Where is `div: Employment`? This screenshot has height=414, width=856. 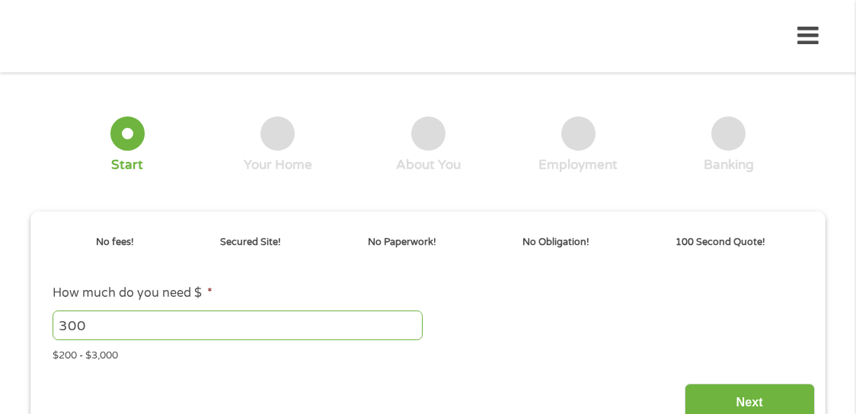 div: Employment is located at coordinates (578, 165).